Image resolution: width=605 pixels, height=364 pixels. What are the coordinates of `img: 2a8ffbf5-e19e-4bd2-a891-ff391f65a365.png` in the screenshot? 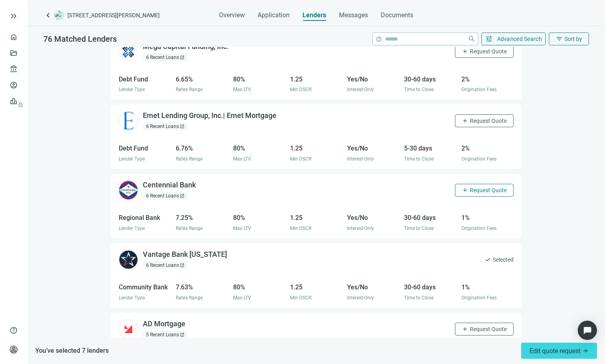 It's located at (128, 330).